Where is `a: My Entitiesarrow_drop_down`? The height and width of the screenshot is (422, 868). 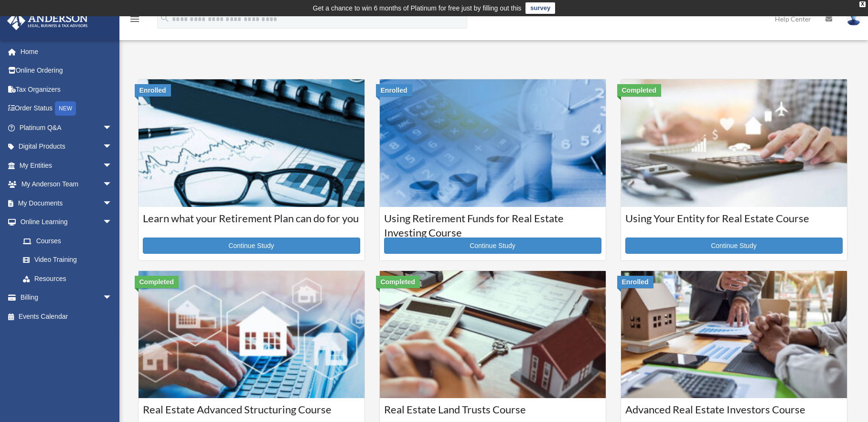 a: My Entitiesarrow_drop_down is located at coordinates (66, 165).